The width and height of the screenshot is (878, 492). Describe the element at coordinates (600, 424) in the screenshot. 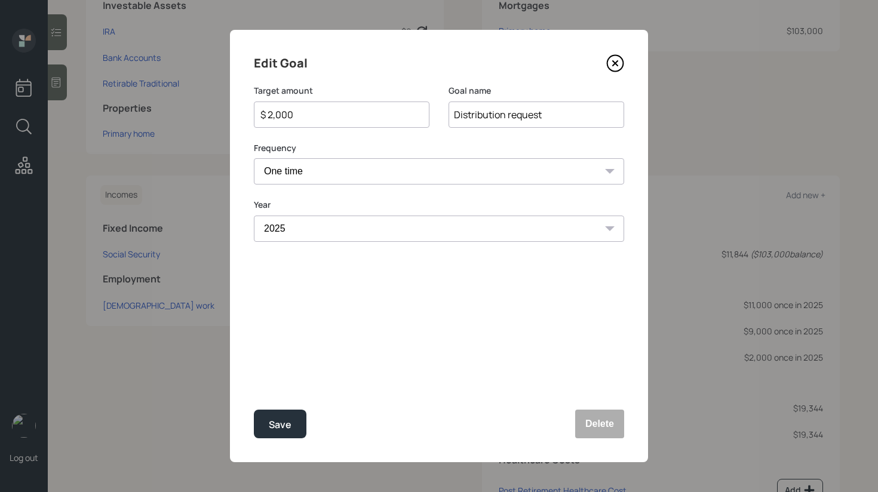

I see `button: Delete` at that location.